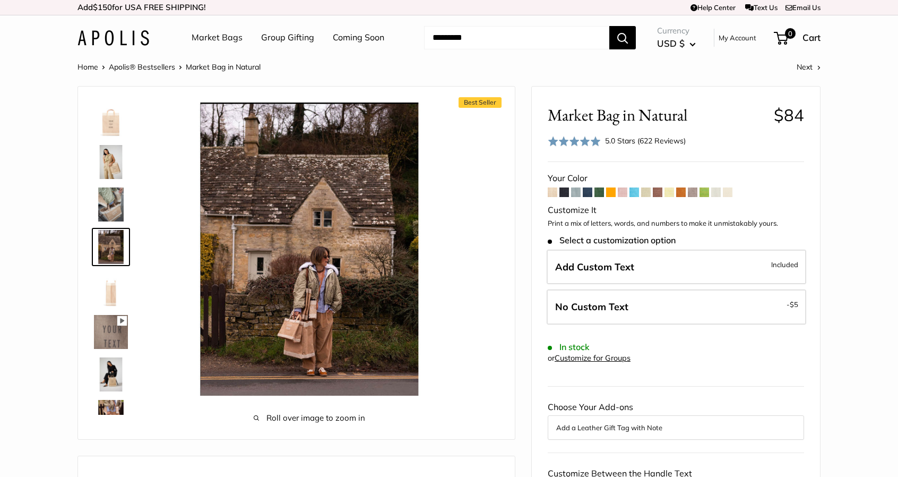  What do you see at coordinates (517, 38) in the screenshot?
I see `input: Search...` at bounding box center [517, 38].